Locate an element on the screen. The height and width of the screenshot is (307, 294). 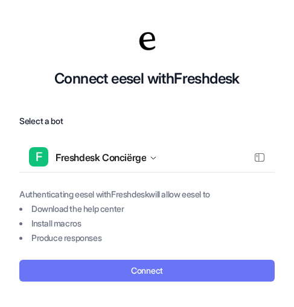
img: Your Company is located at coordinates (148, 41).